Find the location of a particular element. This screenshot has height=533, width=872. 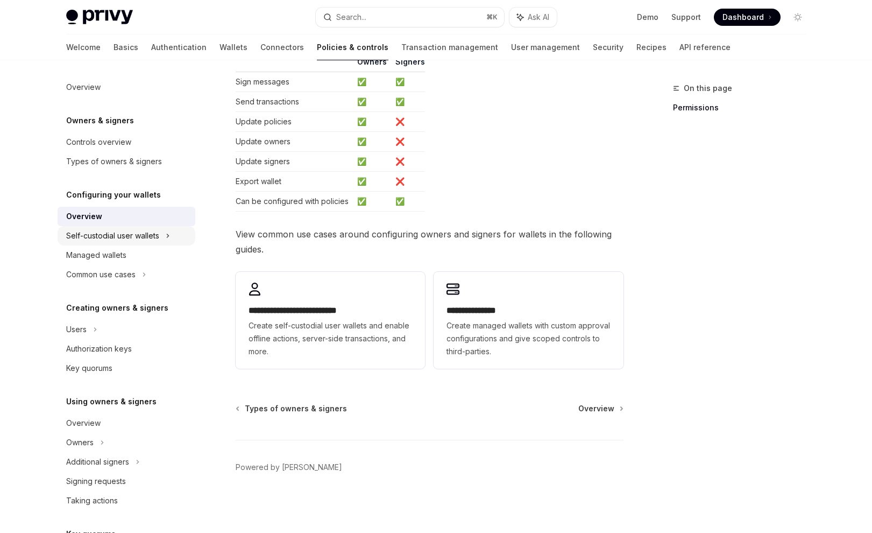

div: Controls overview is located at coordinates (98, 142).